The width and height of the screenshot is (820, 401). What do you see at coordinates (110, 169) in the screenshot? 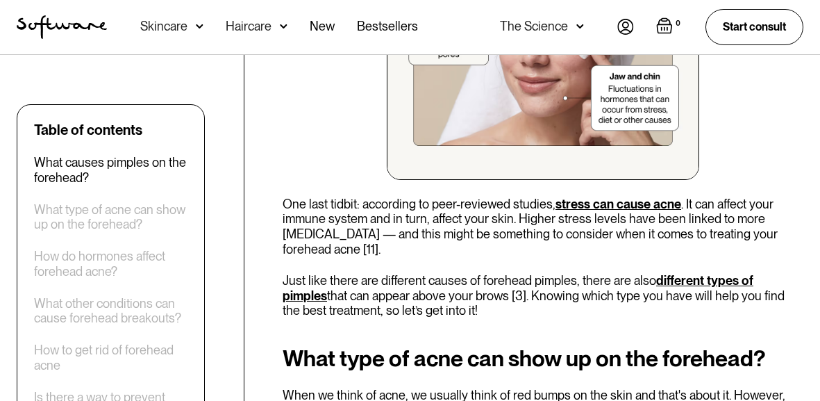
I see `a: What causes pimples on the forehead?` at bounding box center [110, 169].